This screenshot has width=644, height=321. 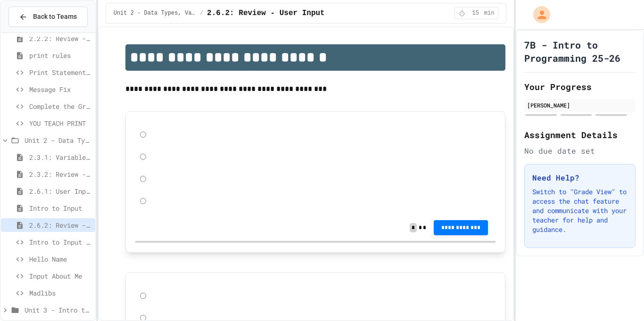 What do you see at coordinates (60, 89) in the screenshot?
I see `span: Message Fix` at bounding box center [60, 89].